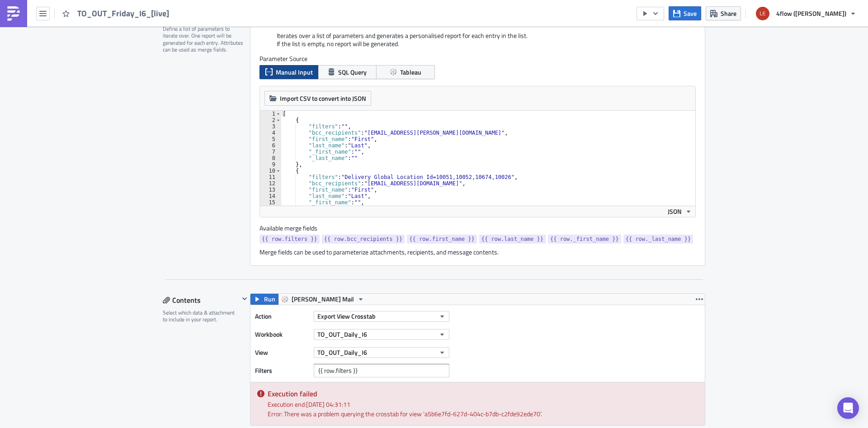  Describe the element at coordinates (270, 120) in the screenshot. I see `div: 2` at that location.